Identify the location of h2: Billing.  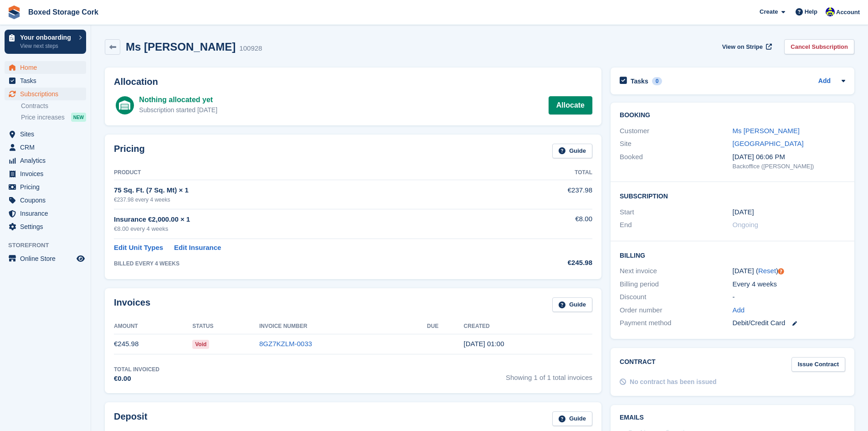
(732, 255).